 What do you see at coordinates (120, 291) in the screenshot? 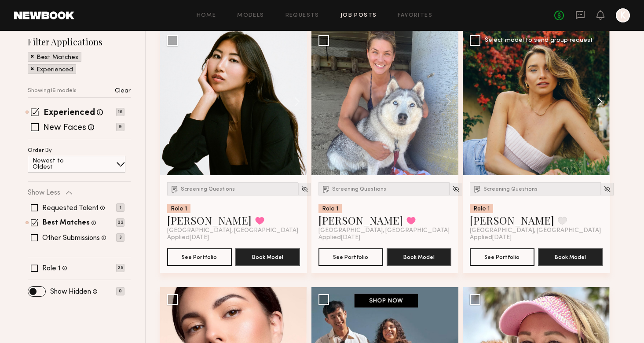
I see `p: 0` at bounding box center [120, 291].